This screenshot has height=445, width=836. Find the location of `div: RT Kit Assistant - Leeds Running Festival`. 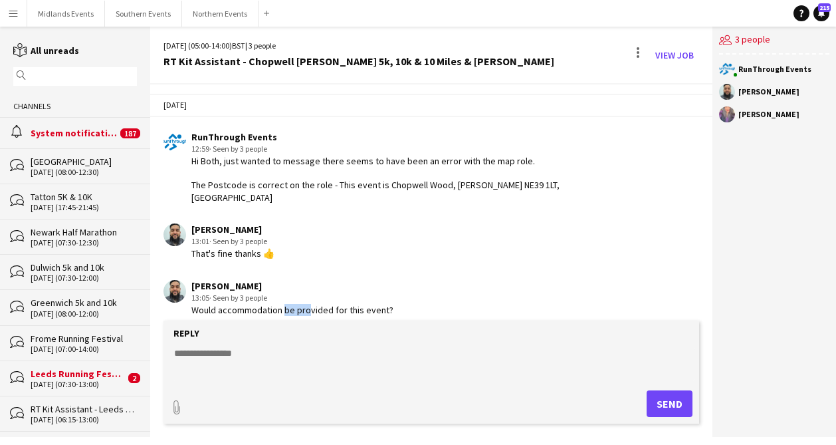

div: RT Kit Assistant - Leeds Running Festival is located at coordinates (84, 409).